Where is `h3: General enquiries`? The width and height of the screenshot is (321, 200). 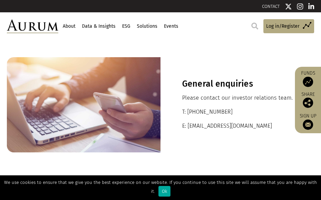 h3: General enquiries is located at coordinates (237, 84).